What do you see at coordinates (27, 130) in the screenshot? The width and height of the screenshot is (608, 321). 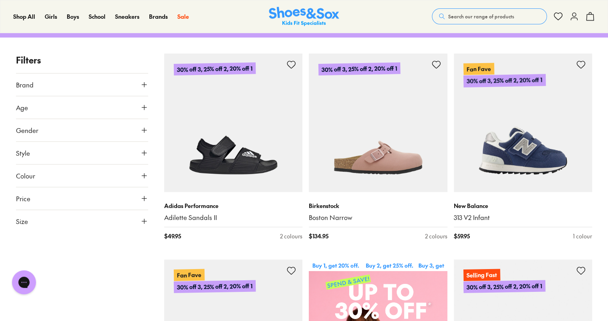 I see `span: Gender` at bounding box center [27, 130].